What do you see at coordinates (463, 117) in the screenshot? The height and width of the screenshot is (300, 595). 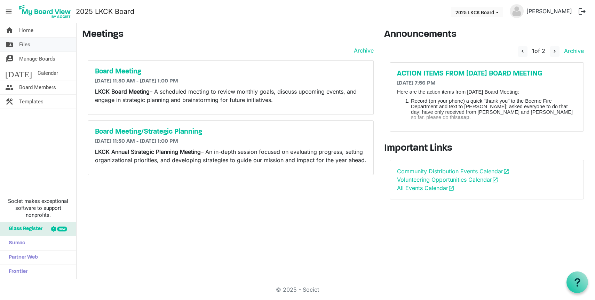 I see `strong: asap` at bounding box center [463, 117].